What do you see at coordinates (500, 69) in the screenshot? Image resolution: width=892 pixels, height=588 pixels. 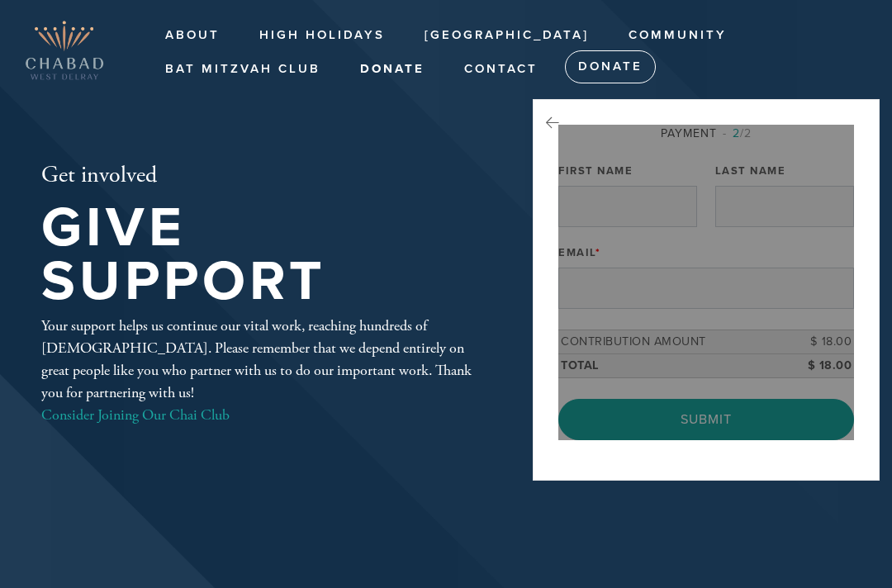 I see `a: Contact` at bounding box center [500, 69].